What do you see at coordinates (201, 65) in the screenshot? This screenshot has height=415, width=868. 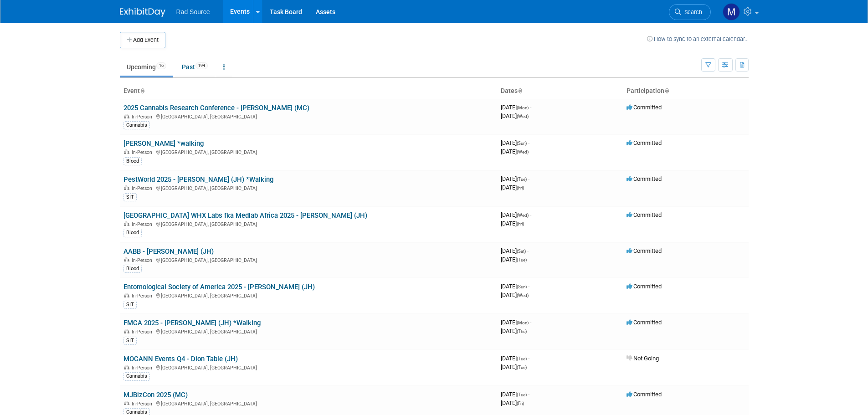 I see `span: 194` at bounding box center [201, 65].